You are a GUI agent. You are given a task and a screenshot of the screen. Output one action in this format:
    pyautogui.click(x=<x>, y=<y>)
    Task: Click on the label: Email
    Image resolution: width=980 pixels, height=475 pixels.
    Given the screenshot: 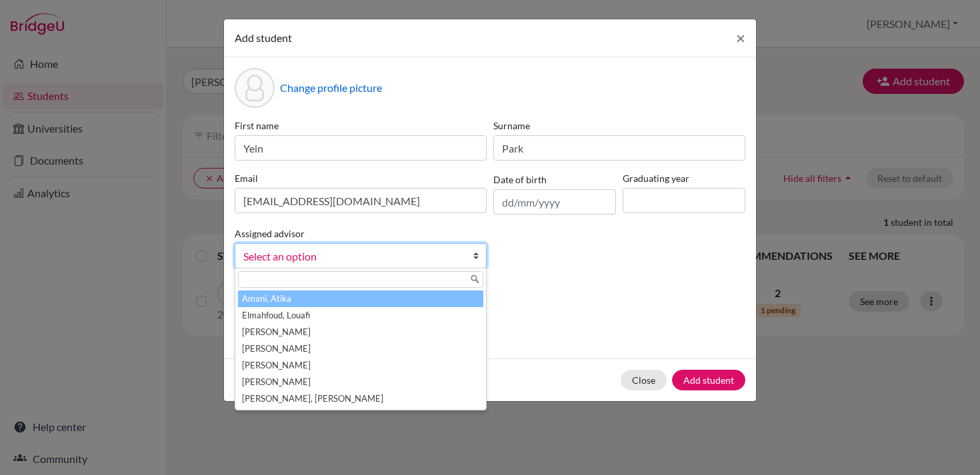 What is the action you would take?
    pyautogui.click(x=360, y=178)
    